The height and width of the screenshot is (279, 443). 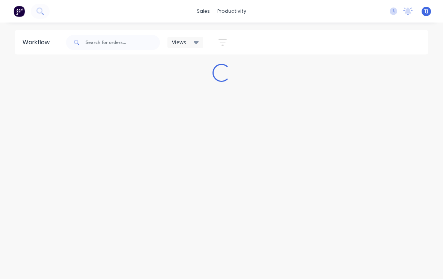 I want to click on input: Search for orders..., so click(x=123, y=42).